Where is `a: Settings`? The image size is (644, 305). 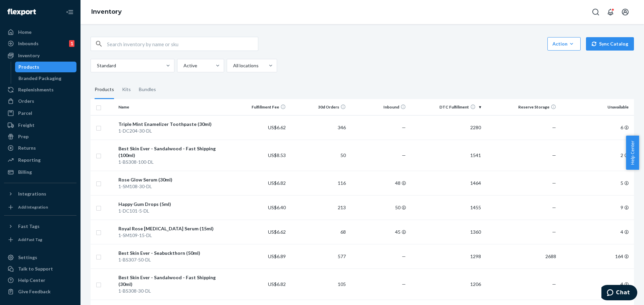 a: Settings is located at coordinates (40, 258).